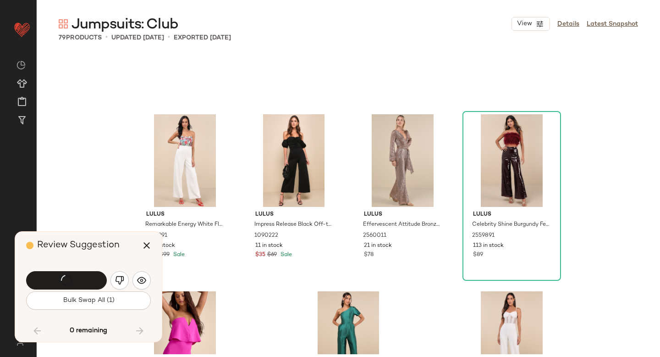 Image resolution: width=660 pixels, height=357 pixels. I want to click on span: Remarkable Energy White Floral Embroidered Strapless Jumpsuit, so click(184, 225).